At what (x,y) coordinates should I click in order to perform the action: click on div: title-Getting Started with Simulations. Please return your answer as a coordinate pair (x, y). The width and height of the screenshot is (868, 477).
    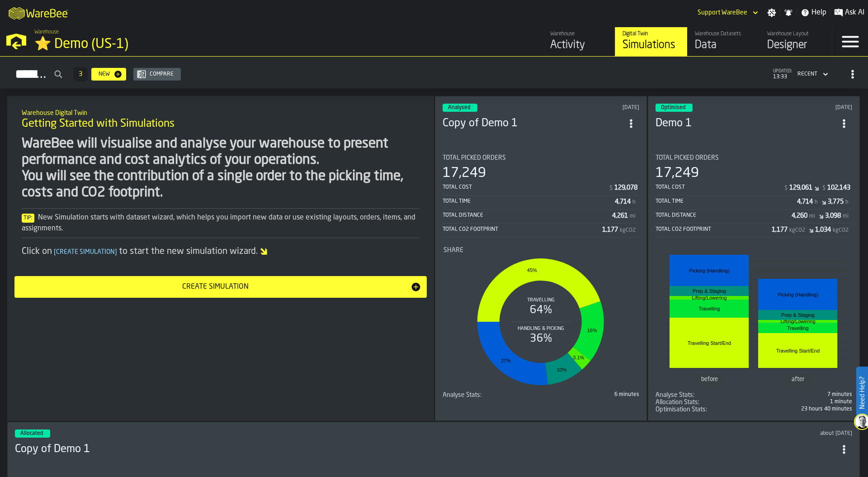
    Looking at the image, I should click on (221, 120).